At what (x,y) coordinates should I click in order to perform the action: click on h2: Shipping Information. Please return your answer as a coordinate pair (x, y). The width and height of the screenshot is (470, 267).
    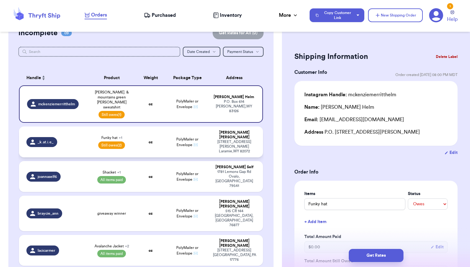
    Looking at the image, I should click on (331, 57).